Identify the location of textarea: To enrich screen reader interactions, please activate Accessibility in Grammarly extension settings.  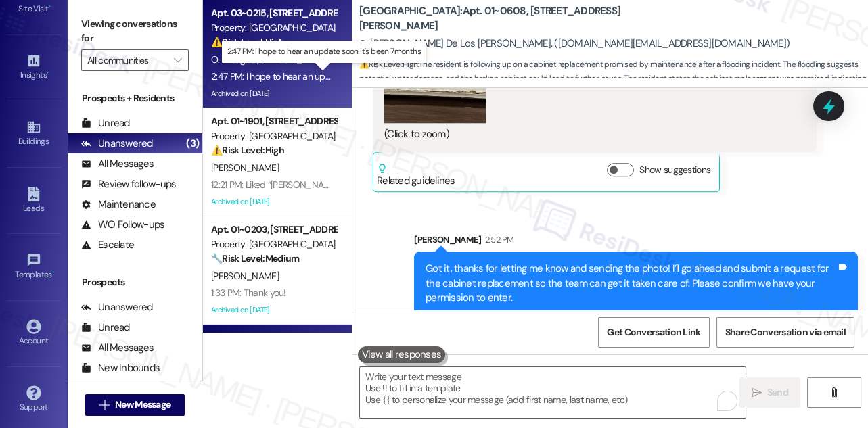
(552, 392).